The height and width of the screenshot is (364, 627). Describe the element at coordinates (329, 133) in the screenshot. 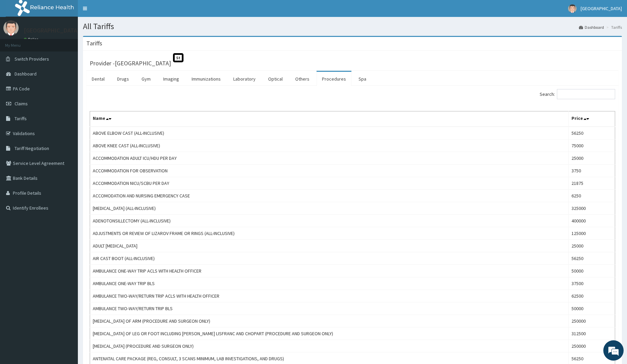

I see `td: ABOVE ELBOW CAST (ALL-INCLUSIVE)` at that location.